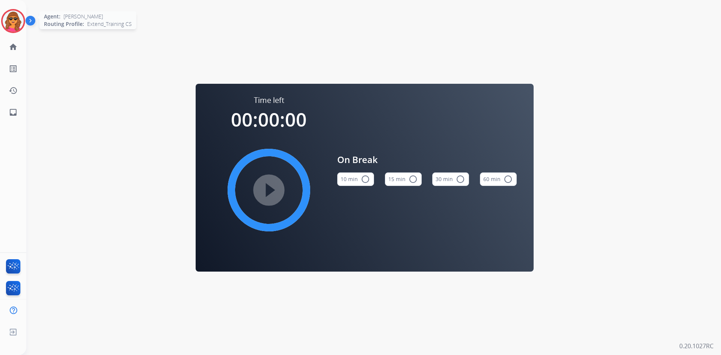 This screenshot has height=355, width=721. Describe the element at coordinates (13, 90) in the screenshot. I see `mat-icon: history` at that location.